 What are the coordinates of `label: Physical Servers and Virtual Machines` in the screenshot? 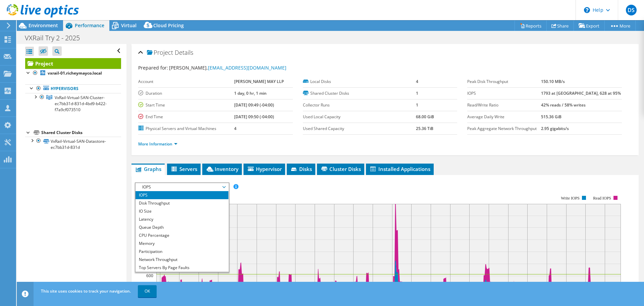 It's located at (186, 129).